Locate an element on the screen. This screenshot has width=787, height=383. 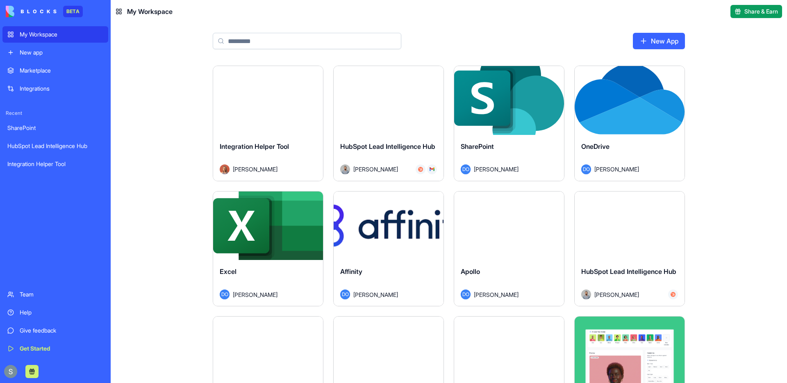
span: Messages is located at coordinates (61, 279).